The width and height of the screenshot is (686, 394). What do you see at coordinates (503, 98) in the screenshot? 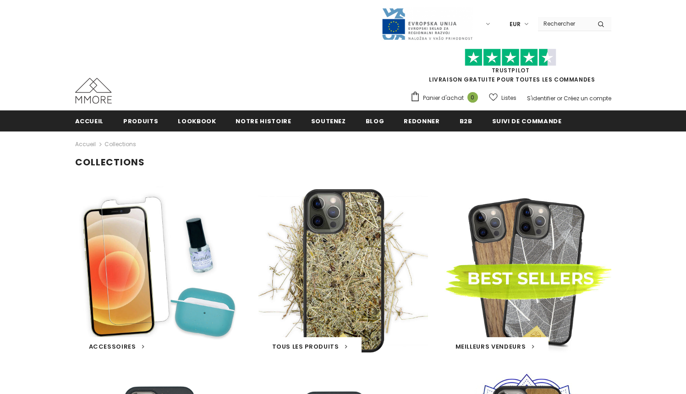
I see `a: Listes` at bounding box center [503, 98].